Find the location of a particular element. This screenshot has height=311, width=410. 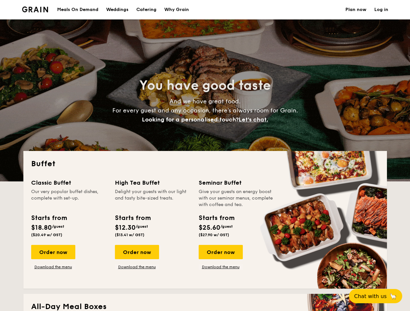

span: ($13.41 w/ GST) is located at coordinates (129, 235).